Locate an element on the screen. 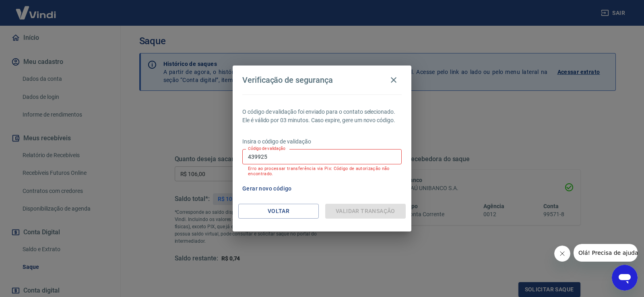 This screenshot has height=297, width=644. h4: Verificação de segurança is located at coordinates (287, 80).